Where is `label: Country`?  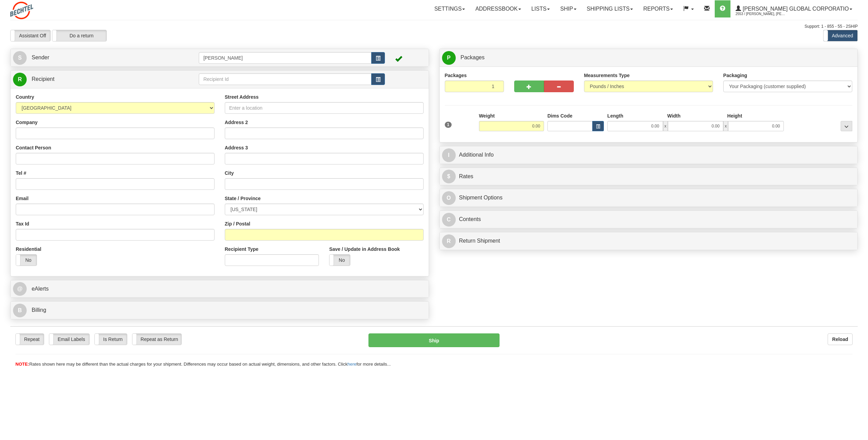
label: Country is located at coordinates (25, 97).